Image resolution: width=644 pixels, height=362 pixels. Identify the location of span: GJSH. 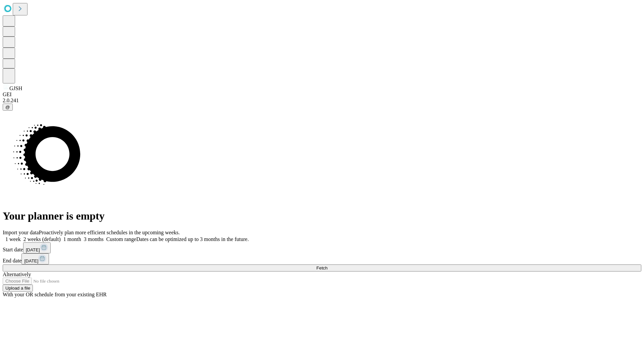
(16, 88).